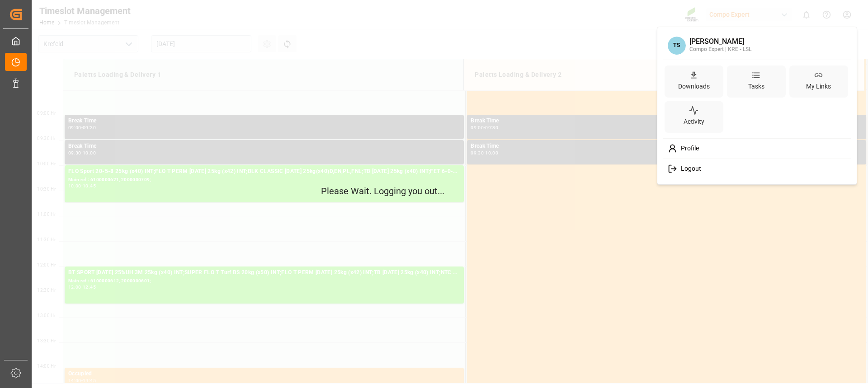 This screenshot has height=388, width=868. I want to click on span: Logout, so click(689, 169).